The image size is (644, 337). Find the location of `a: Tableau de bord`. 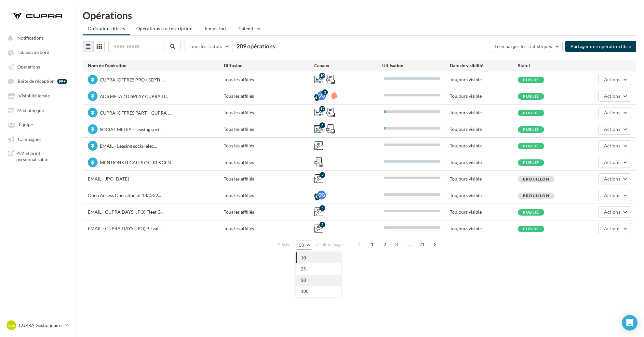

a: Tableau de bord is located at coordinates (37, 52).